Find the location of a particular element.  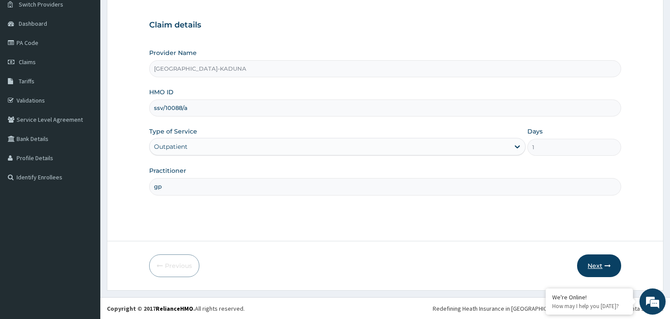

button: Previous is located at coordinates (174, 265).